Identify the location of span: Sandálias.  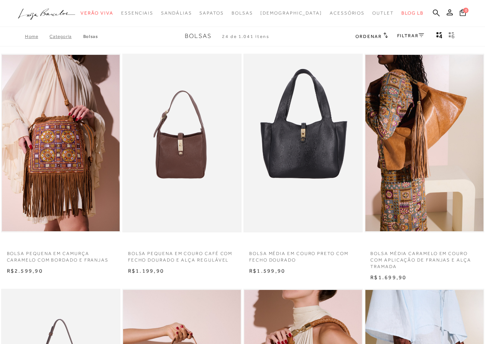
(176, 13).